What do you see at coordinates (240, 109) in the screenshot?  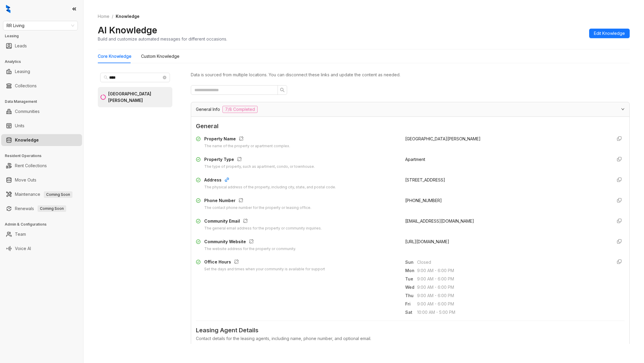 I see `span: 7/8 Completed` at bounding box center [240, 109].